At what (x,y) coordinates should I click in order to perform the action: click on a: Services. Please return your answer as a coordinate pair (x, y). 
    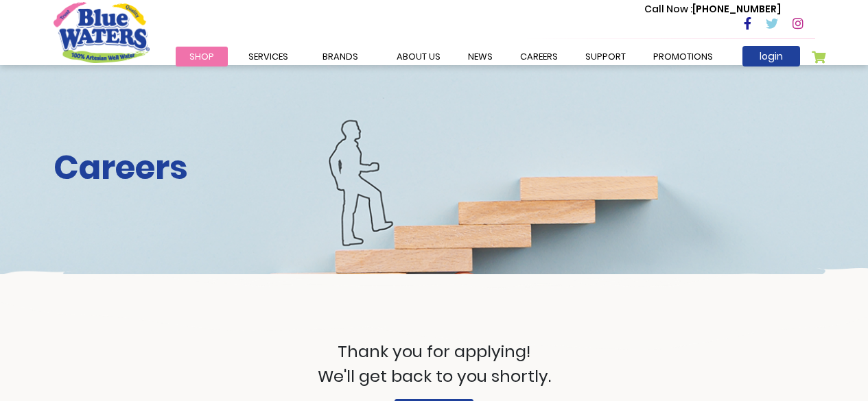
    Looking at the image, I should click on (268, 56).